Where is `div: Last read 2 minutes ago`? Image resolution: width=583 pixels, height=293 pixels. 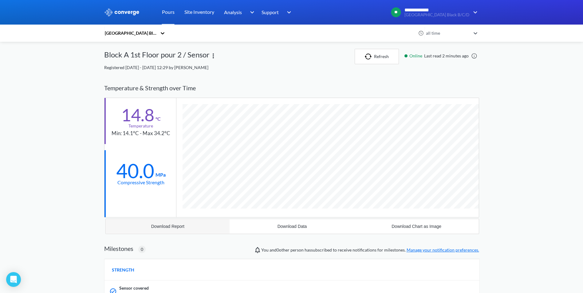 div: Last read 2 minutes ago is located at coordinates (440, 56).